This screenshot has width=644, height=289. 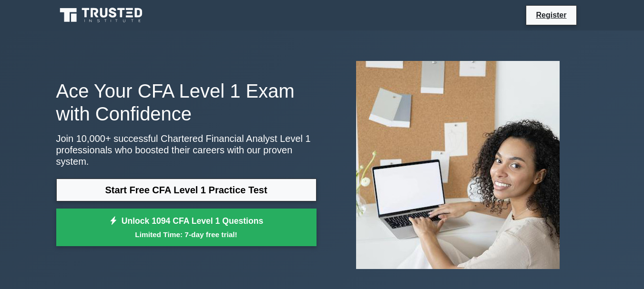 I want to click on p: Join 10,000+ successful Chartered Financial Analyst Level 1 professionals who boosted their caree..., so click(x=186, y=150).